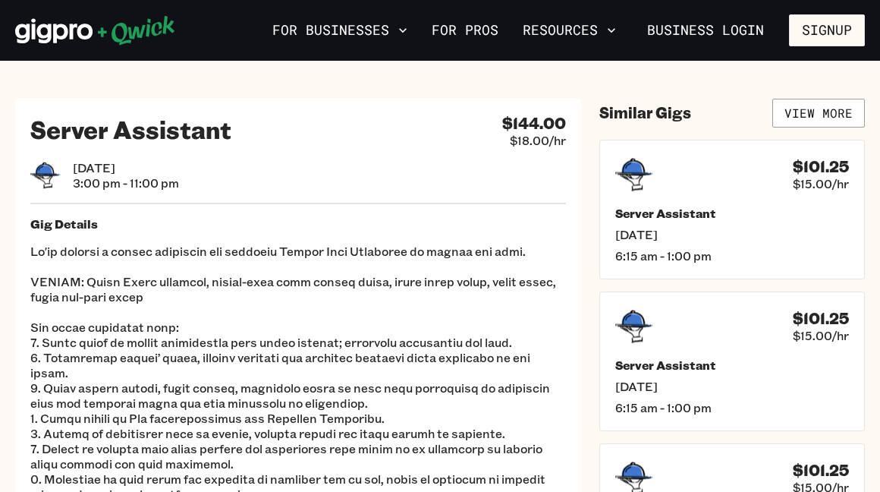 The image size is (880, 492). Describe the element at coordinates (569, 30) in the screenshot. I see `button: Resources` at that location.